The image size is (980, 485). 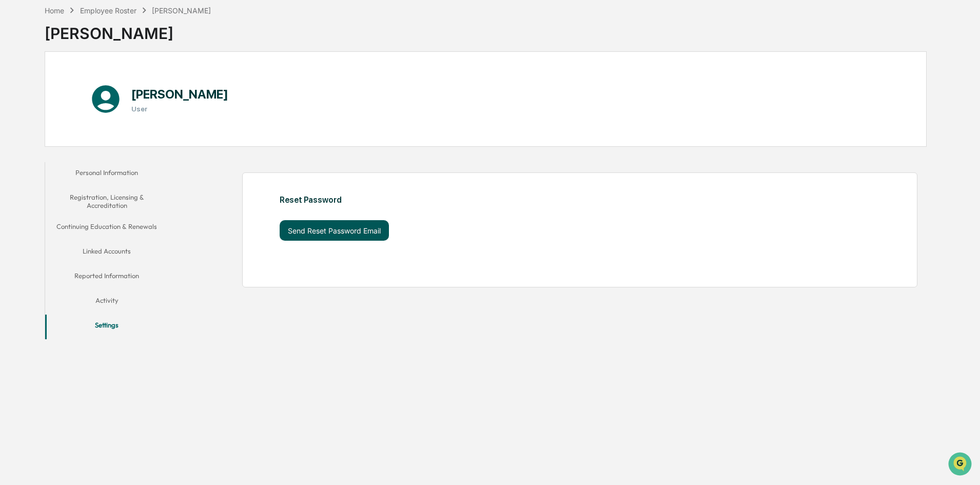 What do you see at coordinates (108, 11) in the screenshot?
I see `div: Employee Roster` at bounding box center [108, 11].